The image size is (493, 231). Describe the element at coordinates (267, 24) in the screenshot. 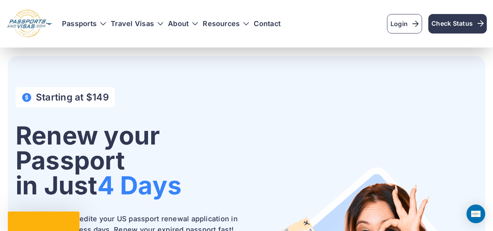

I see `a: Contact` at that location.